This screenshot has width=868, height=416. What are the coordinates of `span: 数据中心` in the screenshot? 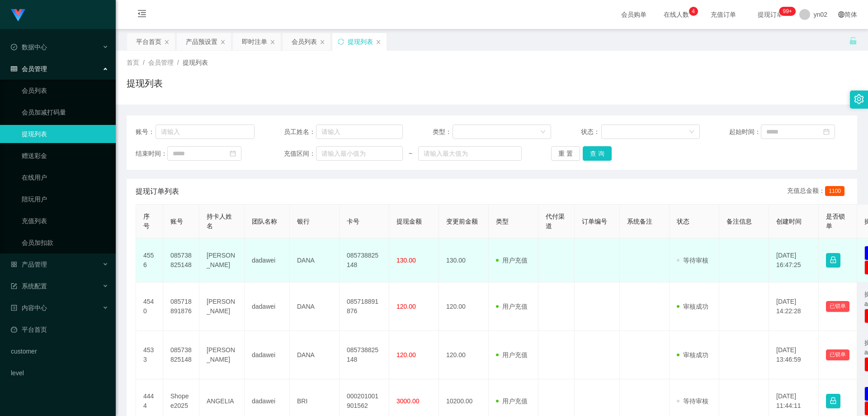 It's located at (29, 47).